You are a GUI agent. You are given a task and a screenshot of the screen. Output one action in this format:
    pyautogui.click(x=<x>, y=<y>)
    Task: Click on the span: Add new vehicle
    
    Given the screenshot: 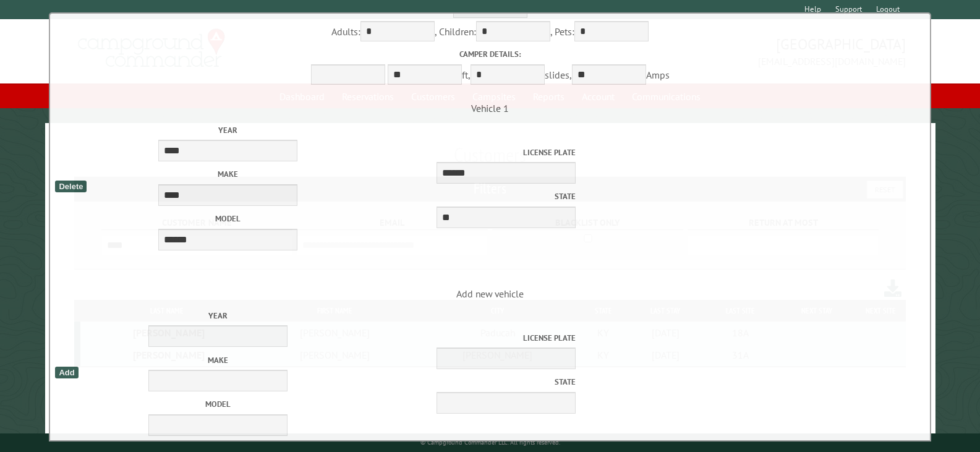 What is the action you would take?
    pyautogui.click(x=490, y=366)
    